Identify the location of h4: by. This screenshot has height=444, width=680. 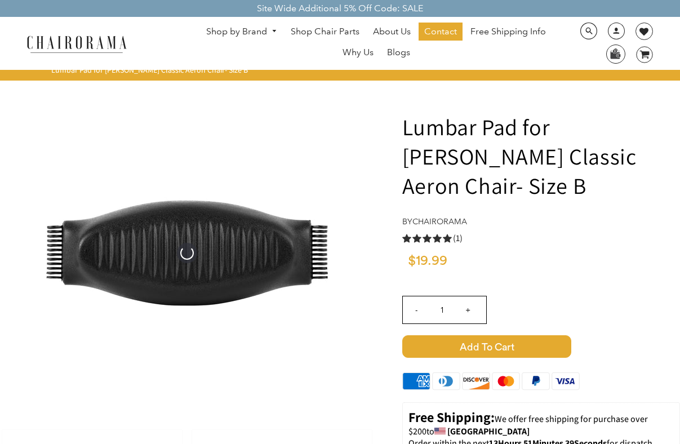
(541, 221).